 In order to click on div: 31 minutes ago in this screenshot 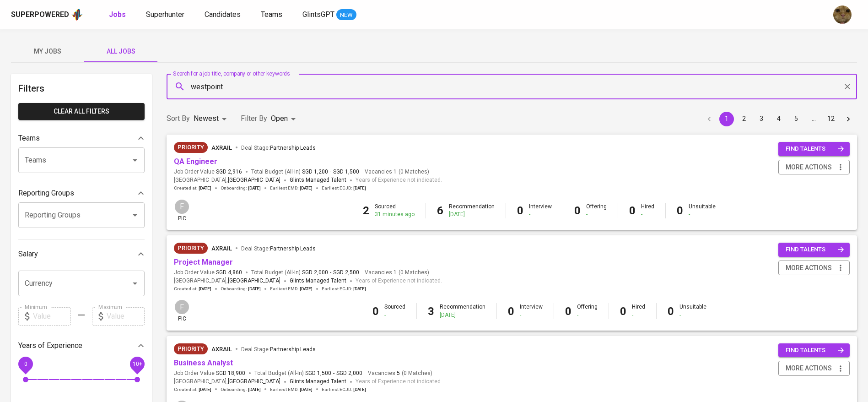, I will do `click(394, 214)`.